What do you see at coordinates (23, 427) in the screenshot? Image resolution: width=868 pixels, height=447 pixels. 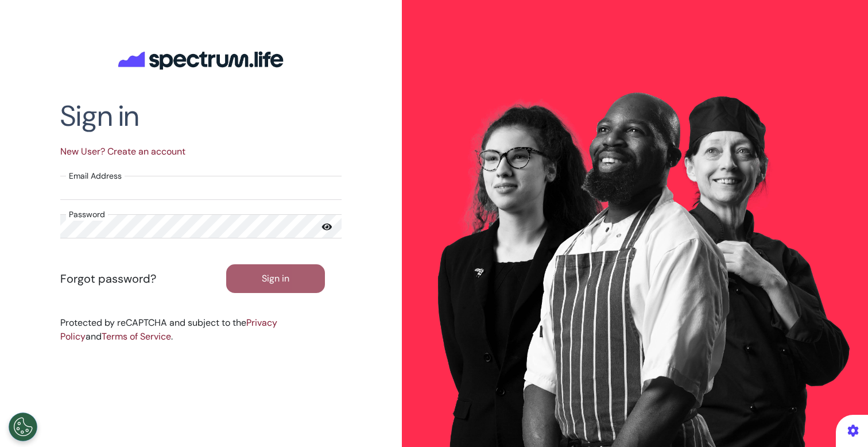 I see `button: Open Preferences` at bounding box center [23, 427].